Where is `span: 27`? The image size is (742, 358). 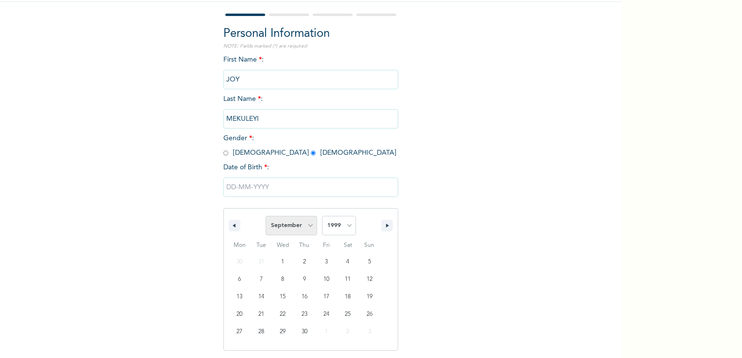 span: 27 is located at coordinates (239, 332).